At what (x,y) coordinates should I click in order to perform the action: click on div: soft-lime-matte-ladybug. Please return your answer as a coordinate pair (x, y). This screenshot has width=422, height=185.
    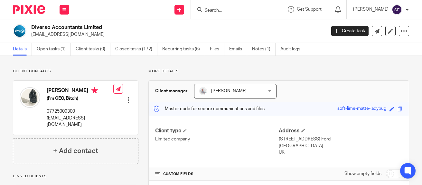
    Looking at the image, I should click on (362, 109).